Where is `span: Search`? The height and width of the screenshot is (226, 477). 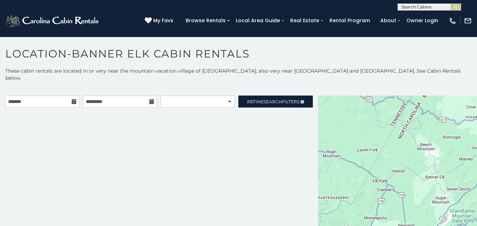 span: Search is located at coordinates (273, 102).